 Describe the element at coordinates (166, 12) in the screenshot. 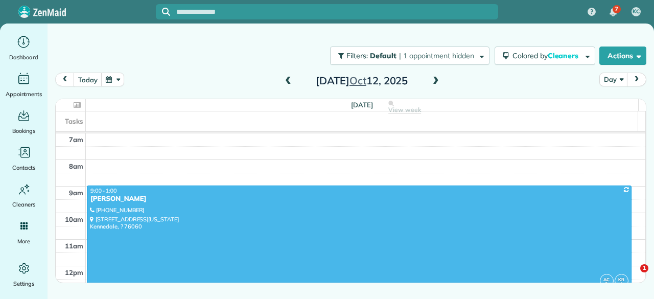

I see `svg: Focus search` at that location.